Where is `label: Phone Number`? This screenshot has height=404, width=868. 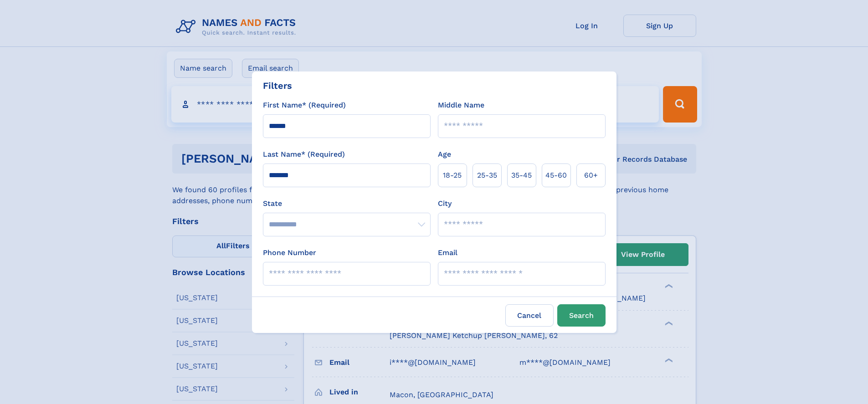
label: Phone Number is located at coordinates (289, 253).